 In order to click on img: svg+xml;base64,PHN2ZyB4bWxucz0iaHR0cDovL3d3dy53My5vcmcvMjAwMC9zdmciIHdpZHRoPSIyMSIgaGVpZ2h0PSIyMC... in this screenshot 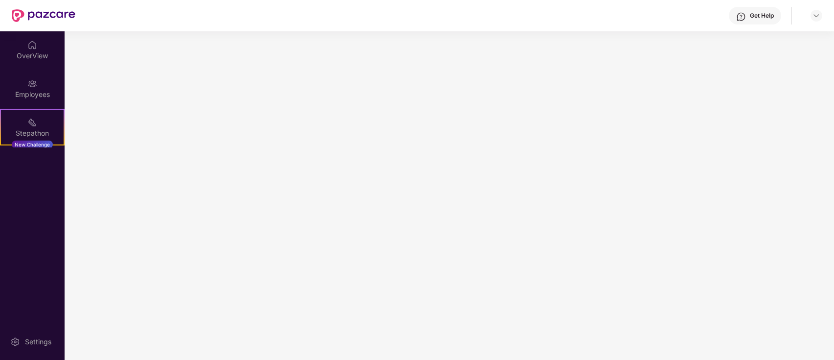, I will do `click(32, 122)`.